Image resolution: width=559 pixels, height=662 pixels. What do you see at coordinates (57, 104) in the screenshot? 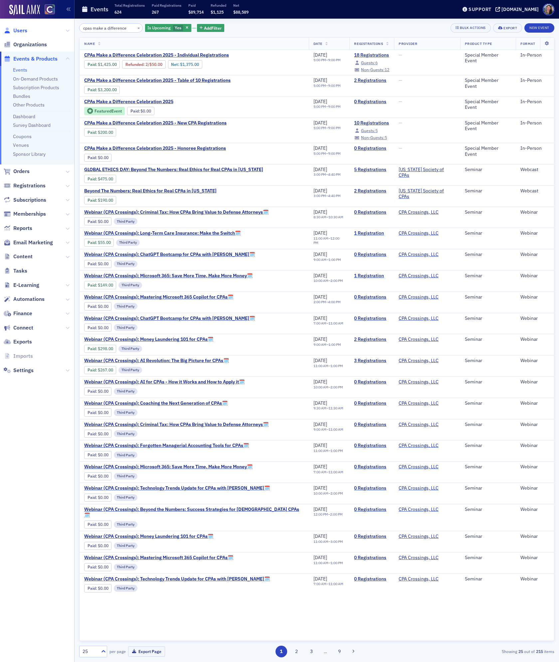
I see `div: I don't think the report section has anything about the guests. Can you use the form submissions?` at bounding box center [57, 104].